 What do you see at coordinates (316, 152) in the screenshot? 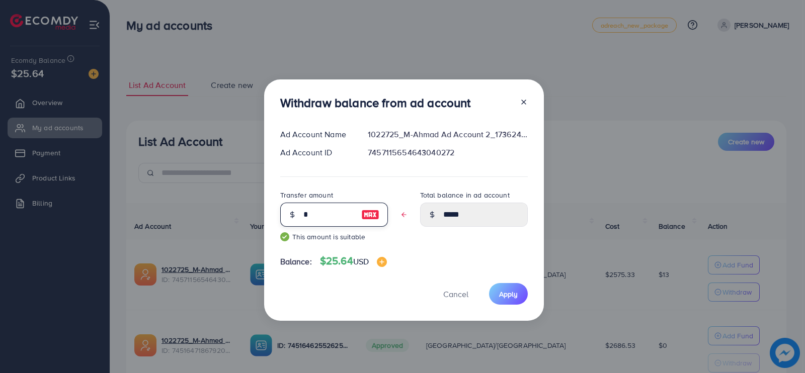
I see `div: Ad Account ID` at bounding box center [316, 152].